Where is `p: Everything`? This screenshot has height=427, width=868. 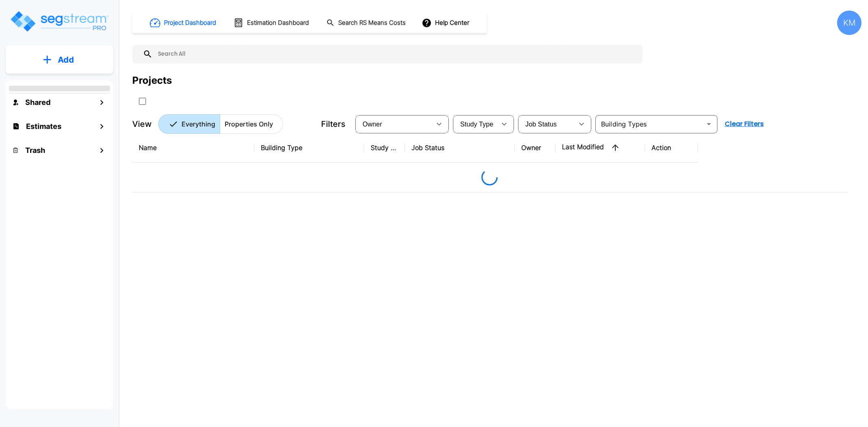
p: Everything is located at coordinates (198, 124).